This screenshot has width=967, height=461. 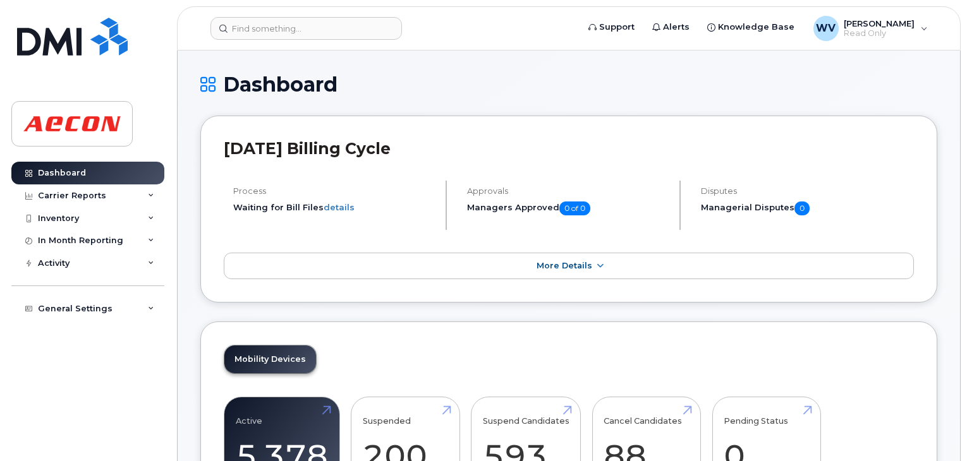 What do you see at coordinates (339, 207) in the screenshot?
I see `a: details` at bounding box center [339, 207].